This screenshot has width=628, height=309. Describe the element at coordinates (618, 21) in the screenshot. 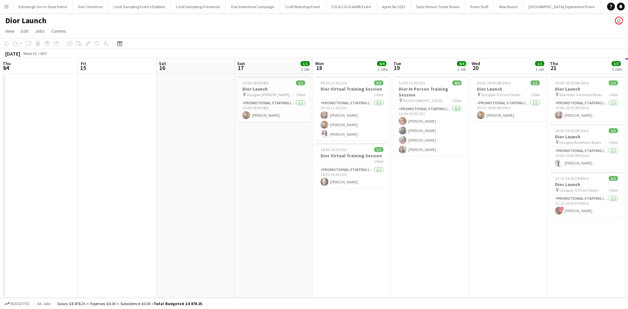

I see `app-user-avatar: Joanne Milne` at that location.